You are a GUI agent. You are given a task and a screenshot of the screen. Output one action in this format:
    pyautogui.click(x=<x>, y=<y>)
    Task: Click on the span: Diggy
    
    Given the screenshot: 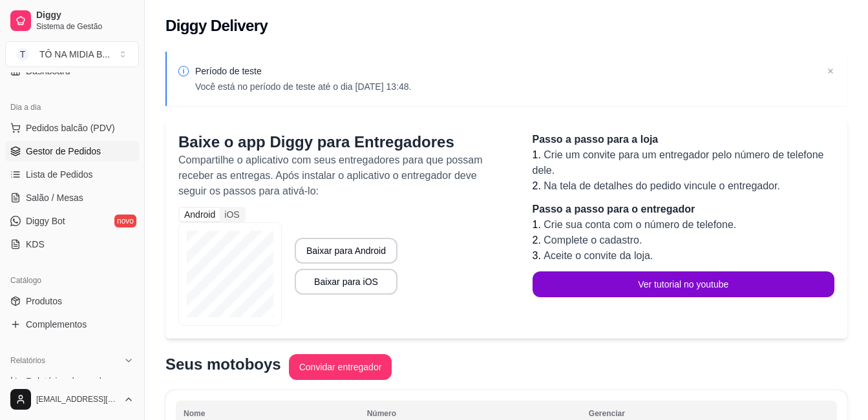 What is the action you would take?
    pyautogui.click(x=85, y=16)
    